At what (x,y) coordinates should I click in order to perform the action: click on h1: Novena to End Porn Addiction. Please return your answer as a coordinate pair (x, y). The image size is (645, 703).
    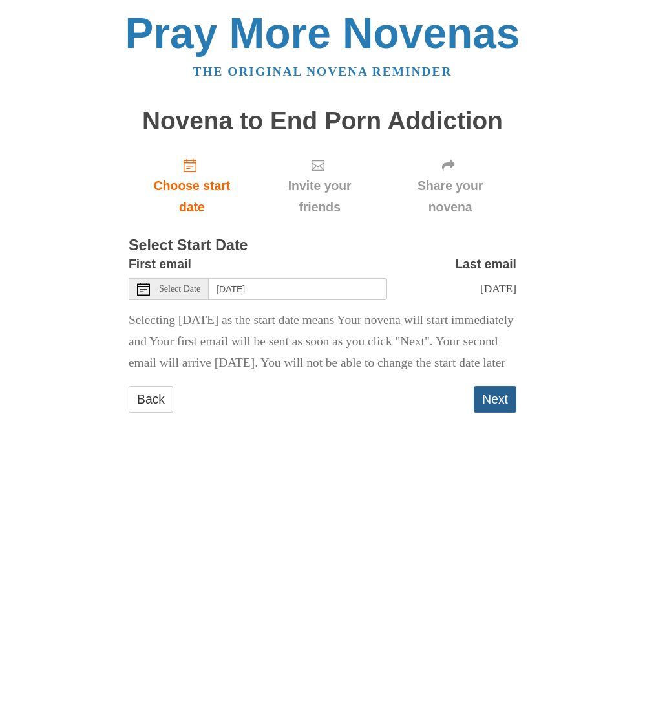
    Looking at the image, I should click on (323, 121).